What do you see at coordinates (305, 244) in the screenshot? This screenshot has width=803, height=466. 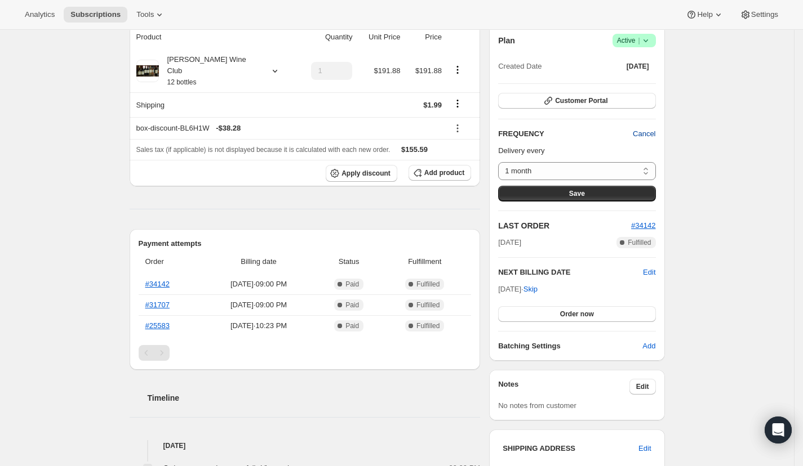 I see `h2: Payment attempts` at bounding box center [305, 244].